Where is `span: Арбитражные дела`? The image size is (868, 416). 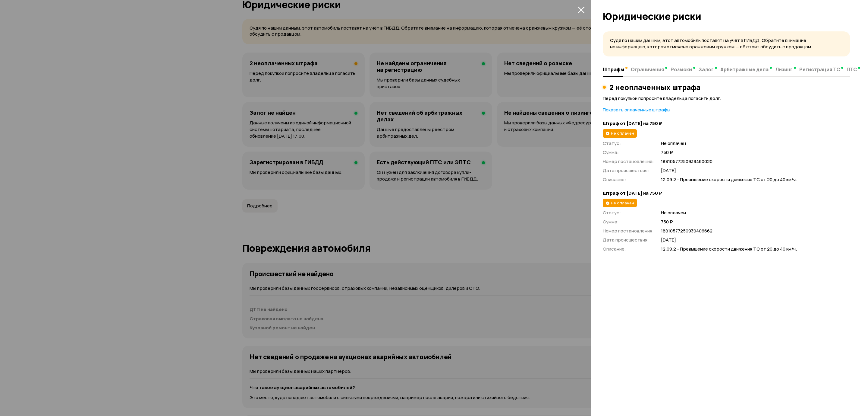 span: Арбитражные дела is located at coordinates (744, 69).